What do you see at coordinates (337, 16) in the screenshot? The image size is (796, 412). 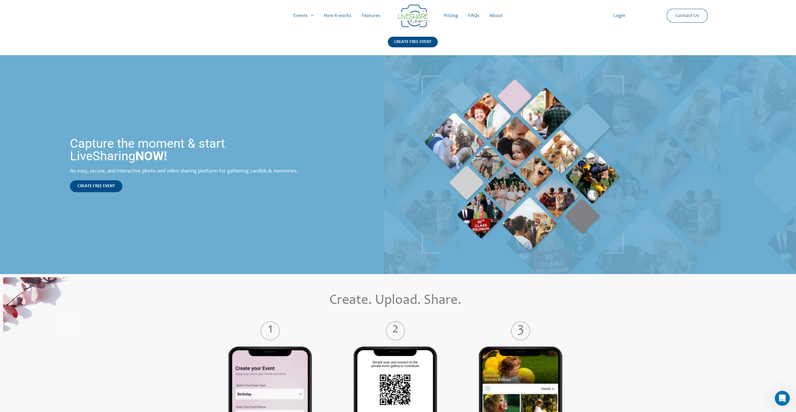 I see `a: How it works` at bounding box center [337, 16].